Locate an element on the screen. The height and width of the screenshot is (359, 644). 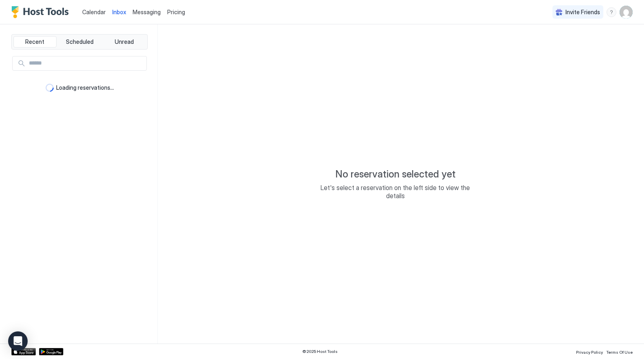
span: No reservation selected yet is located at coordinates (395, 174).